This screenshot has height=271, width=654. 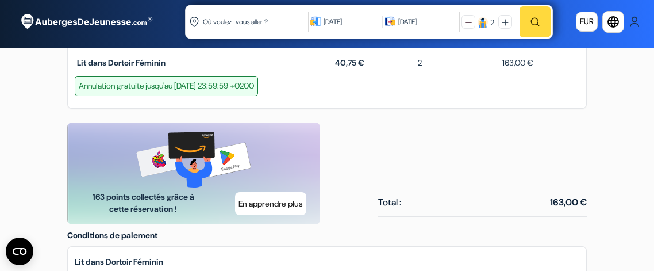 What do you see at coordinates (194, 159) in the screenshot?
I see `img: gift-card-banner.png` at bounding box center [194, 159].